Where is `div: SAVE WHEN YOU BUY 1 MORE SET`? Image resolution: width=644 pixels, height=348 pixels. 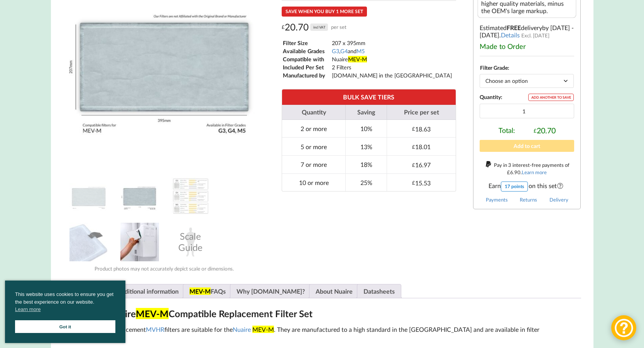
div: SAVE WHEN YOU BUY 1 MORE SET is located at coordinates (324, 12).